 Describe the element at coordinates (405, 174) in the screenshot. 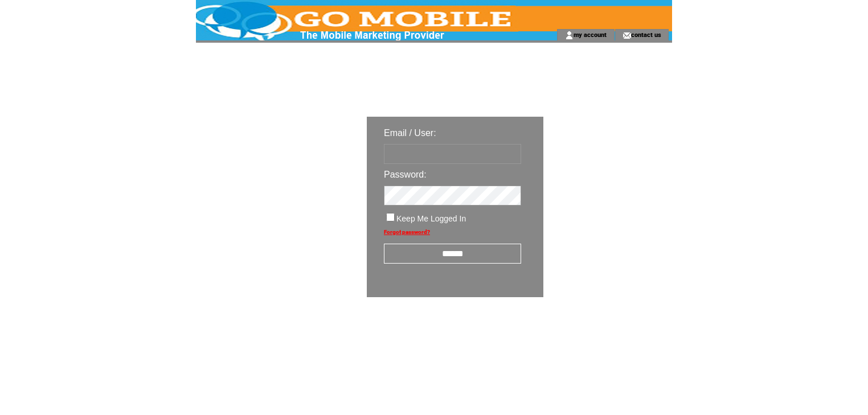

I see `span: Password:` at that location.